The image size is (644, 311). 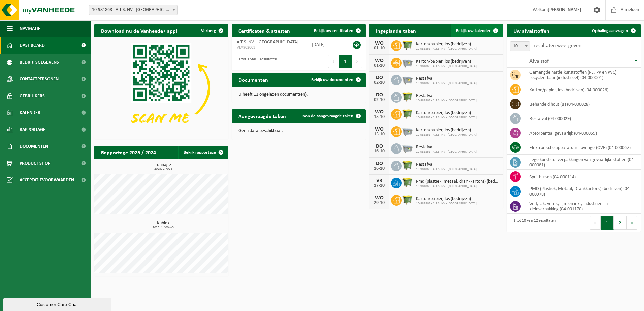 I want to click on span: Bedrijfsgegevens, so click(x=39, y=62).